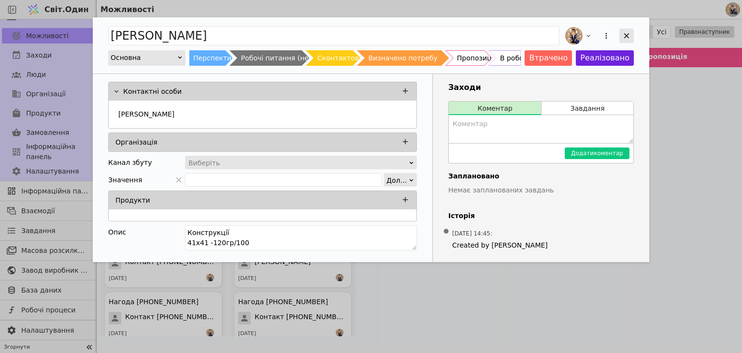  What do you see at coordinates (501, 190) in the screenshot?
I see `font: Немає запланованих завдань` at bounding box center [501, 190].